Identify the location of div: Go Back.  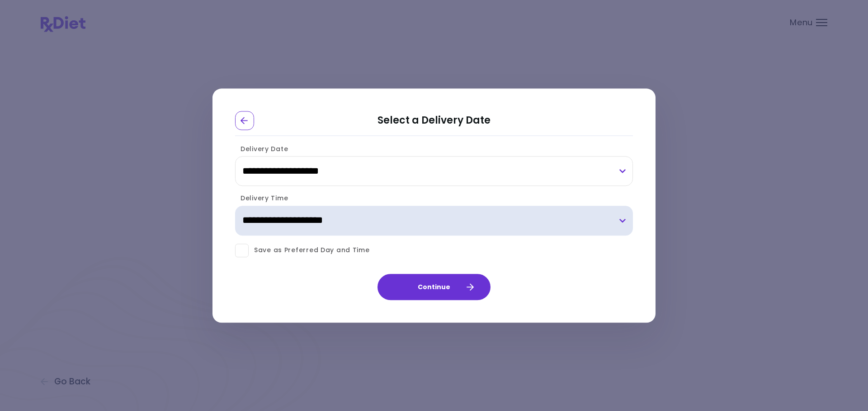
(245, 121).